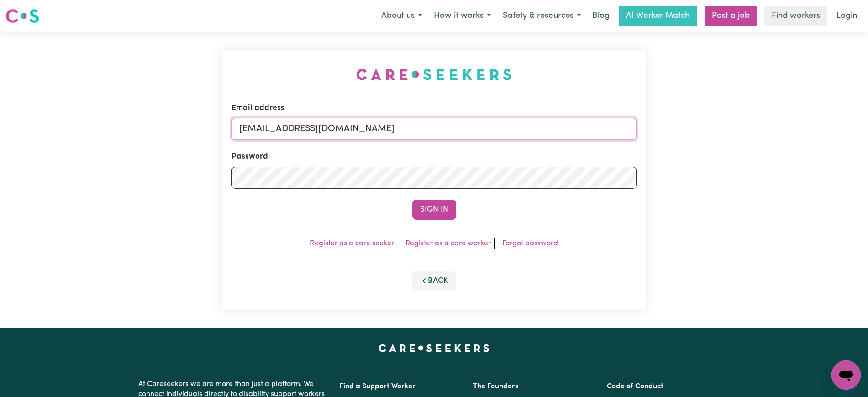 The image size is (868, 397). I want to click on label: Password, so click(250, 157).